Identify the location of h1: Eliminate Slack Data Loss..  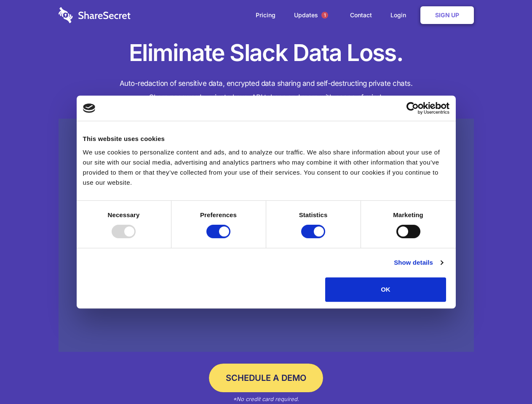
(266, 53).